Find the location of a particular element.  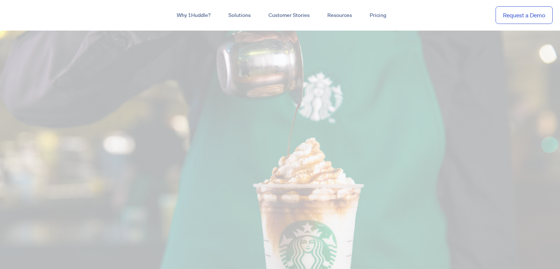

a: Resources is located at coordinates (340, 15).